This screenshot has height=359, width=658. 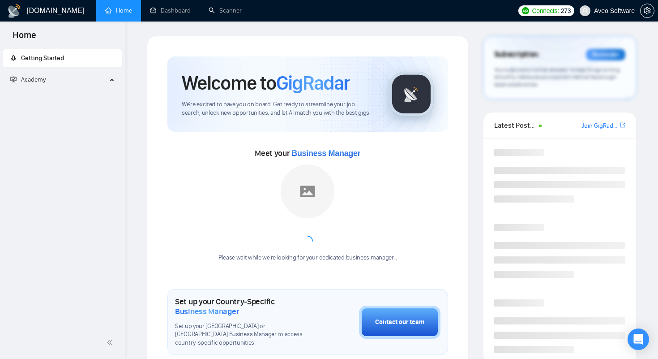 What do you see at coordinates (13, 79) in the screenshot?
I see `span: fund-projection-screen` at bounding box center [13, 79].